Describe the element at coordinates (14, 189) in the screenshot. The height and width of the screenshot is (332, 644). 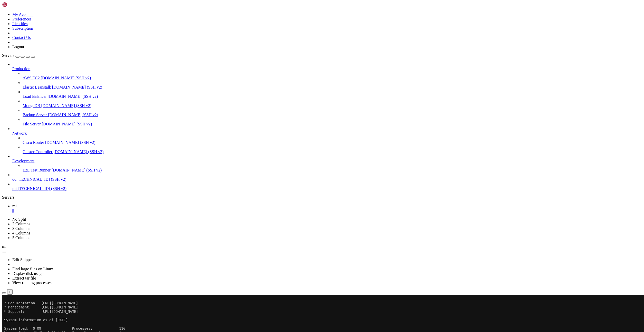
I see `span: mi` at that location.